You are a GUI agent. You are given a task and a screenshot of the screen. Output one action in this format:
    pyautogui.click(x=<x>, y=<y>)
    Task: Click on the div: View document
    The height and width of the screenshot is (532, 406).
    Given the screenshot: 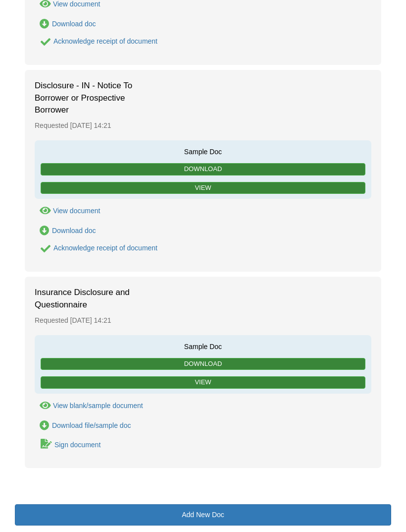 What is the action you would take?
    pyautogui.click(x=76, y=211)
    